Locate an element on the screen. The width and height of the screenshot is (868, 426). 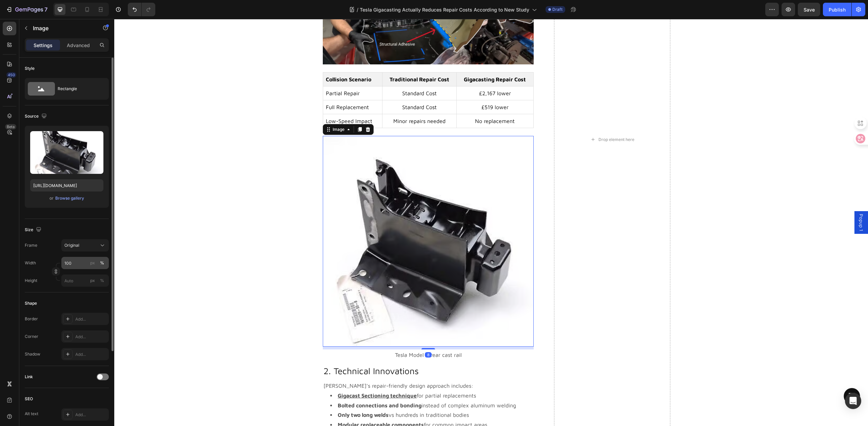
td: £2,167 lower is located at coordinates (381, 75).